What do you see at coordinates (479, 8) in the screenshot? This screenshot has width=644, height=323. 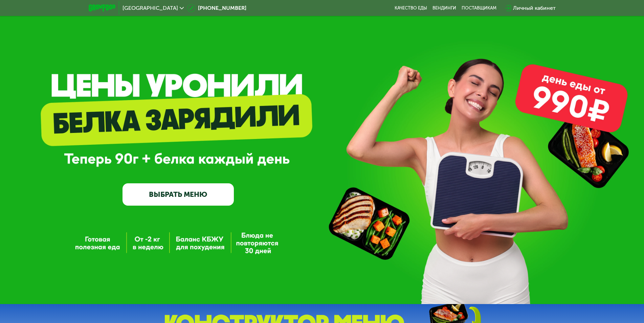 I see `div: поставщикам` at bounding box center [479, 8].